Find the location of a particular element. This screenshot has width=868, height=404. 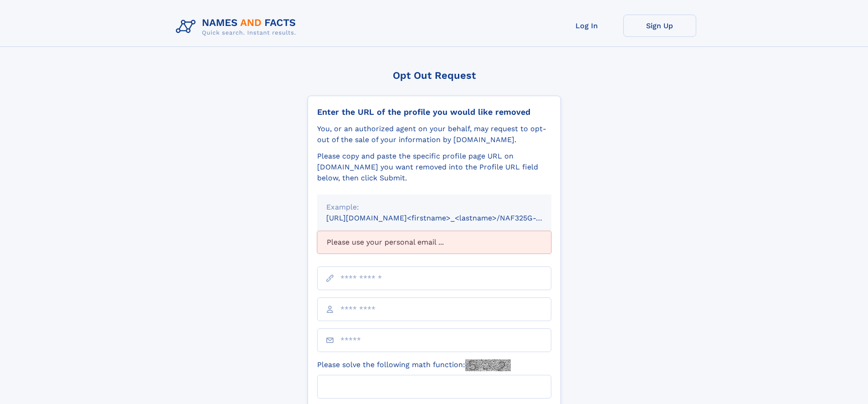

div: Enter the URL of the profile you would like removed is located at coordinates (434, 112).